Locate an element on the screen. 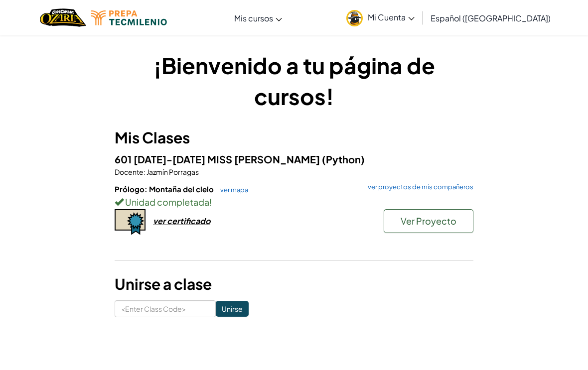 Image resolution: width=588 pixels, height=370 pixels. img: avatar is located at coordinates (354, 18).